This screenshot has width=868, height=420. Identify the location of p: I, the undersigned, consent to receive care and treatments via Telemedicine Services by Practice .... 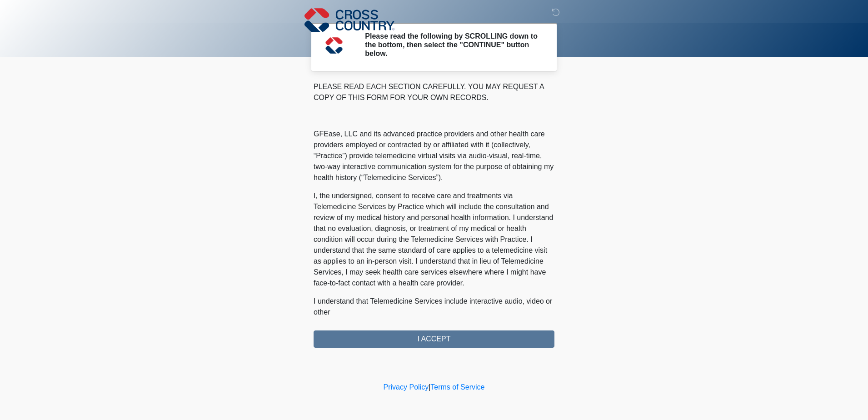
(434, 239).